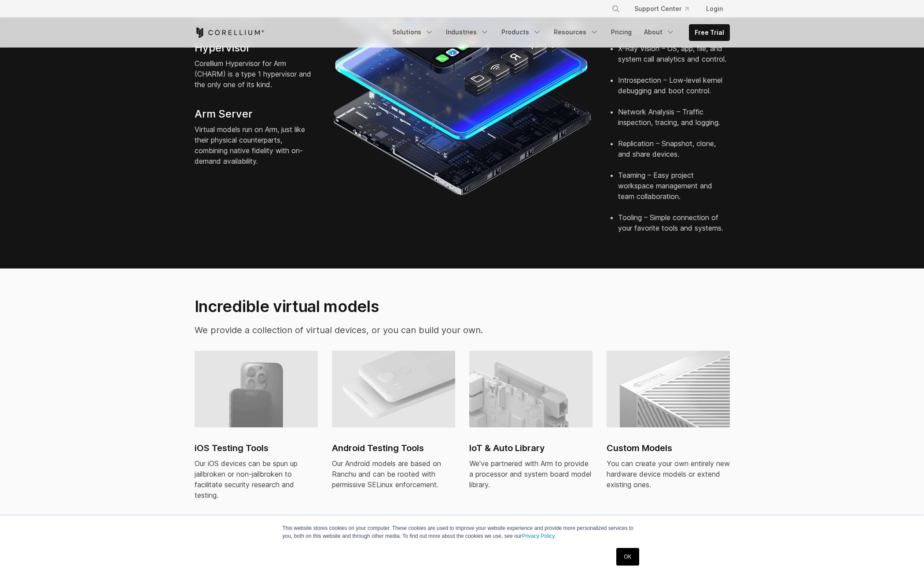  I want to click on li: X-Ray Vision – OS, app, file, and system call analytics and control., so click(674, 59).